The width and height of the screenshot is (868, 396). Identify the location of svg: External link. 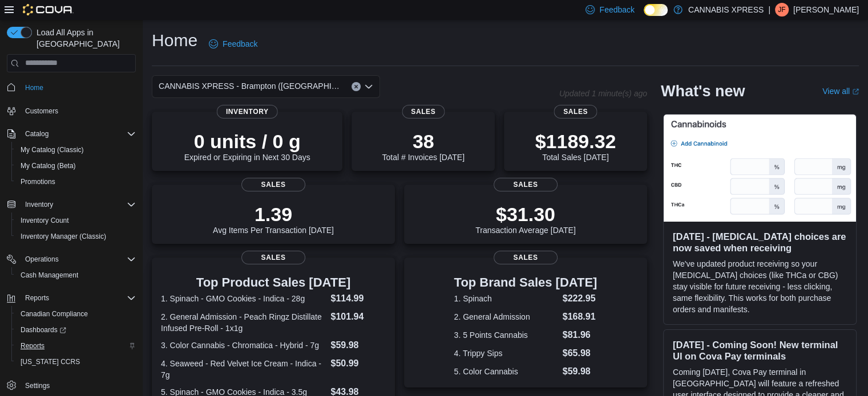
(855, 92).